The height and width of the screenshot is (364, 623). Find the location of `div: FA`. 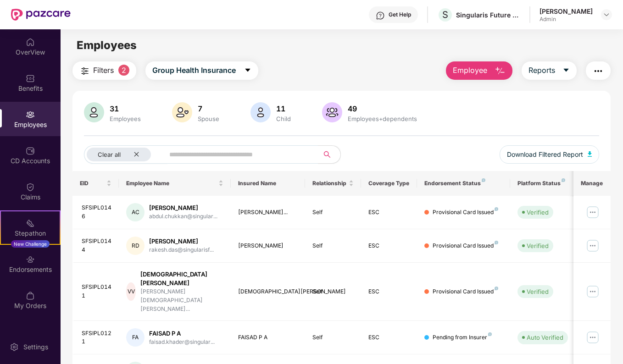

div: FA is located at coordinates (135, 338).